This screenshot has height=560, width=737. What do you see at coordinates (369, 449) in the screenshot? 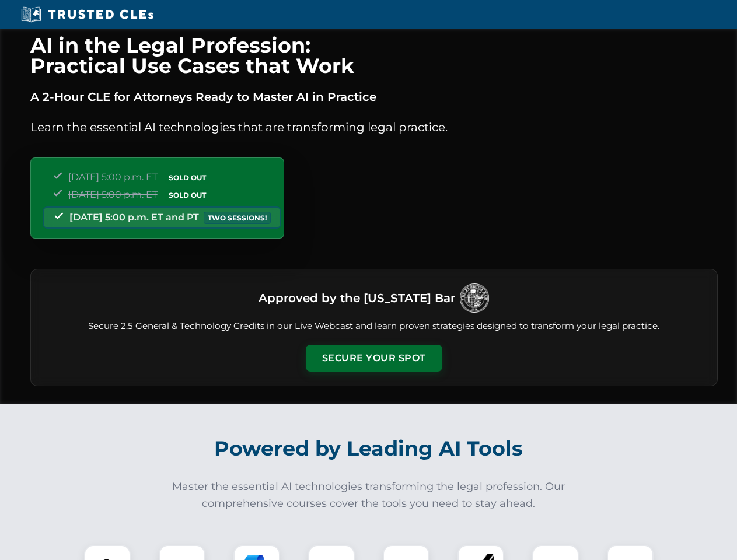
I see `h2: Powered by Leading AI Tools` at bounding box center [369, 449].